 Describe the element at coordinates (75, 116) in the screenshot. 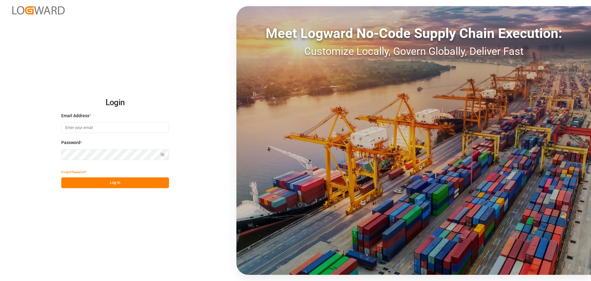

I see `span: Email Address` at that location.